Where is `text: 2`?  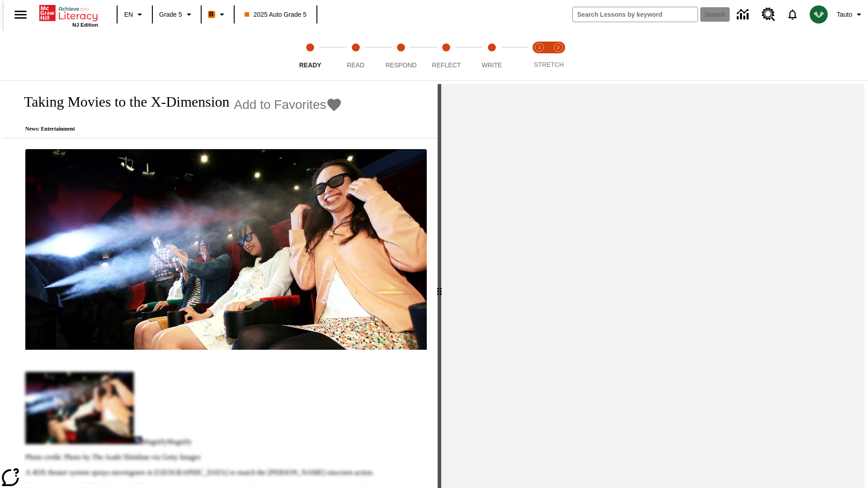 text: 2 is located at coordinates (558, 48).